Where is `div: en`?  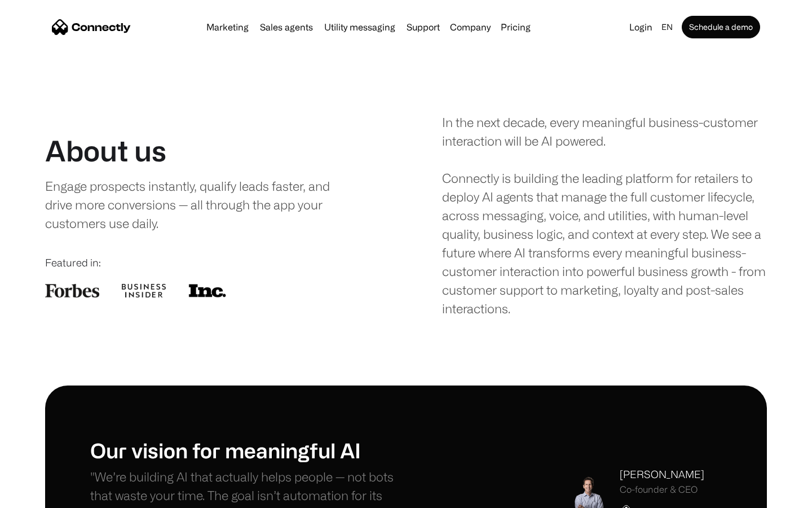
div: en is located at coordinates (667, 27).